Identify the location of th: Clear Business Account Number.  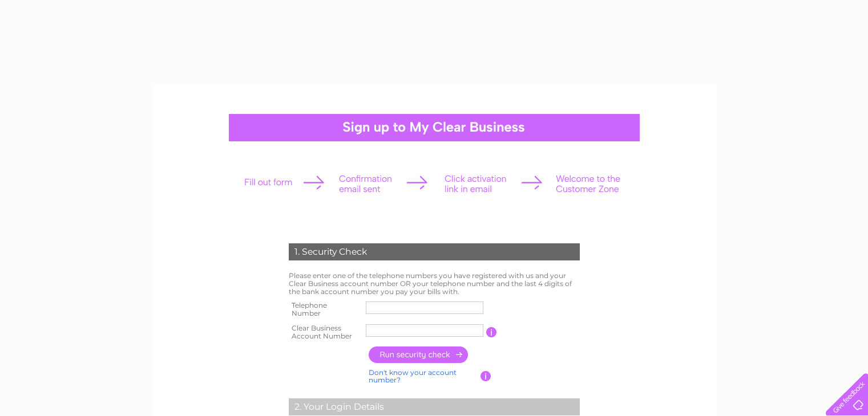
(325, 333).